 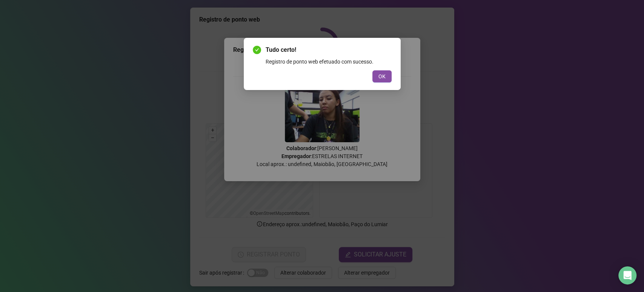 What do you see at coordinates (328, 62) in the screenshot?
I see `div: Registro de ponto web efetuado com sucesso.` at bounding box center [328, 62].